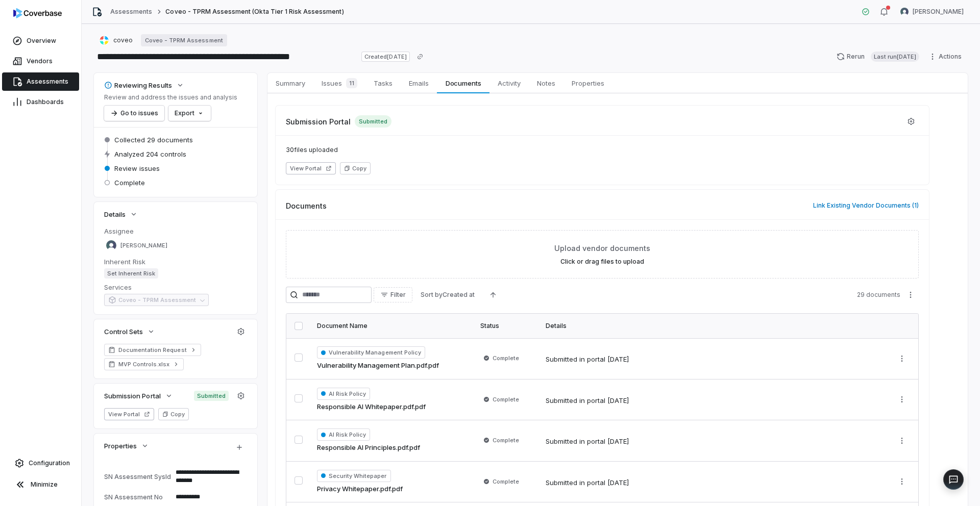 The height and width of the screenshot is (506, 980). Describe the element at coordinates (45, 102) in the screenshot. I see `span: Dashboards` at that location.